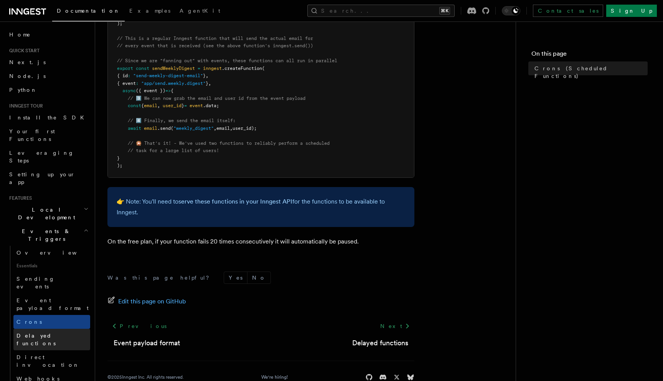  What do you see at coordinates (48, 62) in the screenshot?
I see `a: Next.js` at bounding box center [48, 62].